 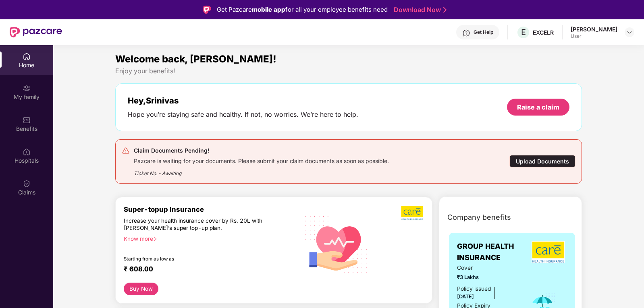 I want to click on span: Company benefits, so click(x=479, y=217).